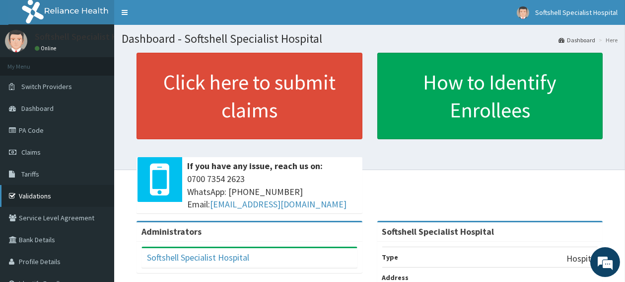 This screenshot has height=282, width=625. What do you see at coordinates (249, 96) in the screenshot?
I see `a: Click here to submit claims` at bounding box center [249, 96].